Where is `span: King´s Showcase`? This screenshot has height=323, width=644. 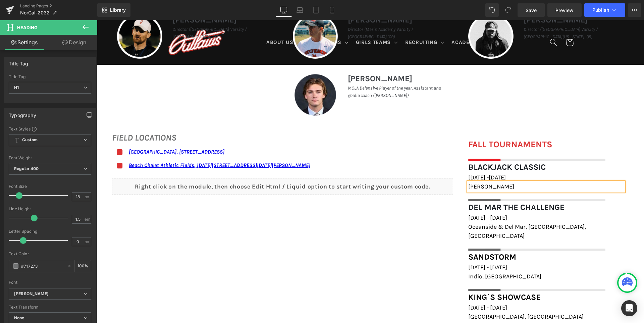
span: King´s Showcase is located at coordinates (407, 277).